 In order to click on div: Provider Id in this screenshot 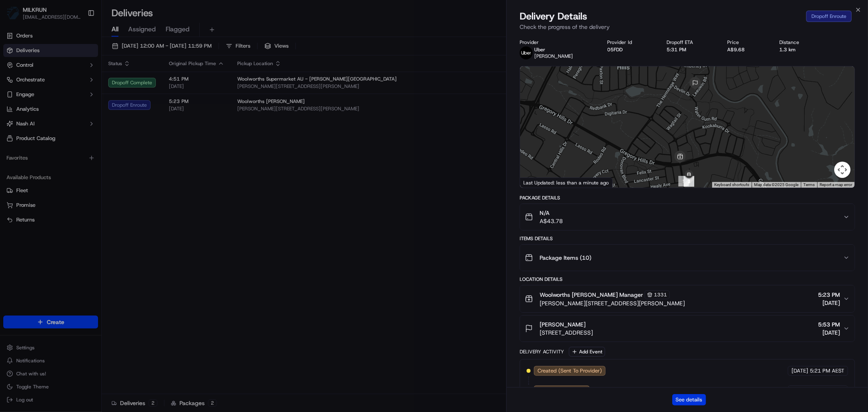, I will do `click(631, 42)`.